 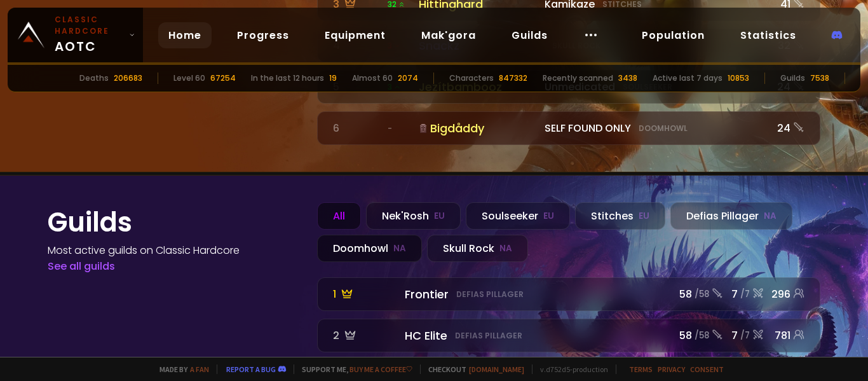 What do you see at coordinates (128, 78) in the screenshot?
I see `div: 206683` at bounding box center [128, 78].